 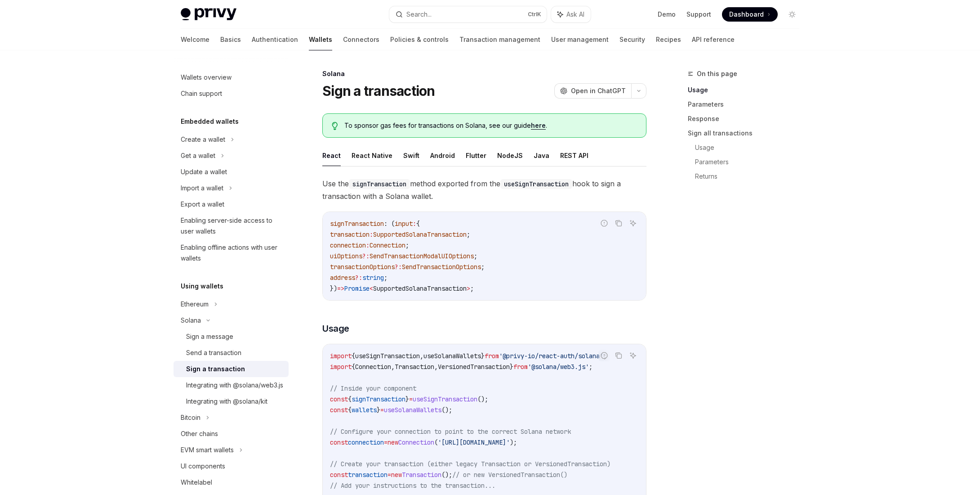 What do you see at coordinates (231, 385) in the screenshot?
I see `a: Integrating with @solana/web3.js` at bounding box center [231, 385].